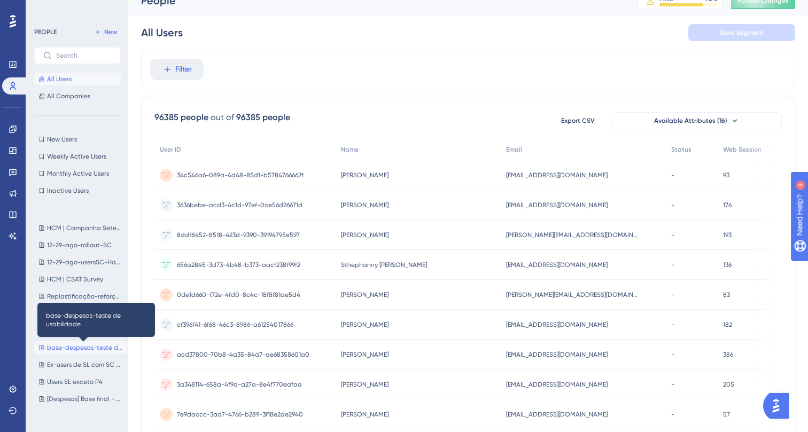  I want to click on span: 3a348114-658a-4f9d-a27a-8e4f770eafaa, so click(239, 385).